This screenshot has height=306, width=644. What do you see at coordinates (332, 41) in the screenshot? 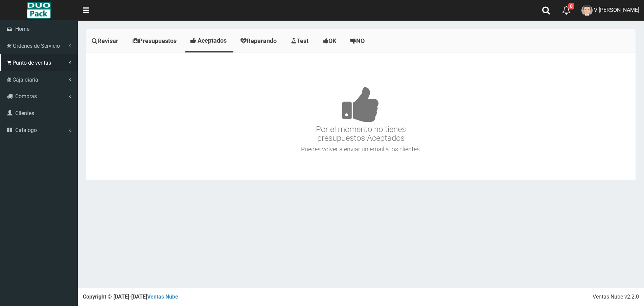
I see `span: OK` at bounding box center [332, 41].